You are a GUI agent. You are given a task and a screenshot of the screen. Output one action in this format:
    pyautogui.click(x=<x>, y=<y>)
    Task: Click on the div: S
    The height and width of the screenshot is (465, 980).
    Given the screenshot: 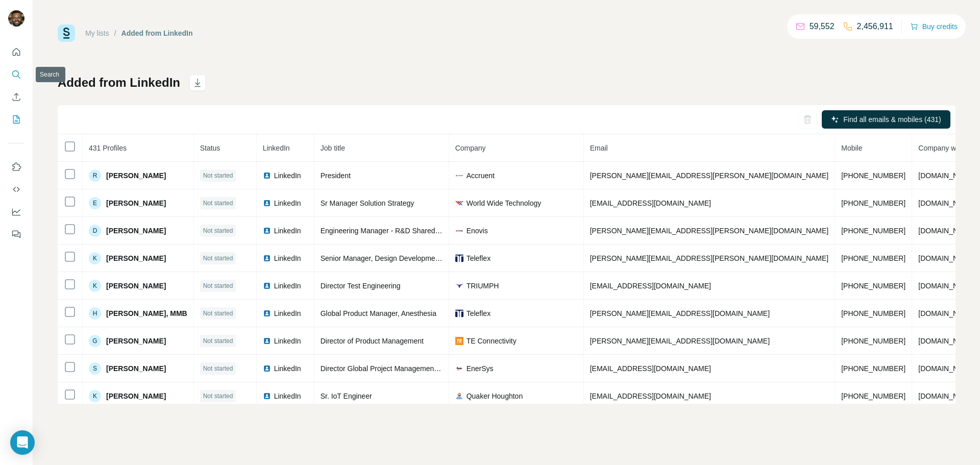 What is the action you would take?
    pyautogui.click(x=95, y=369)
    